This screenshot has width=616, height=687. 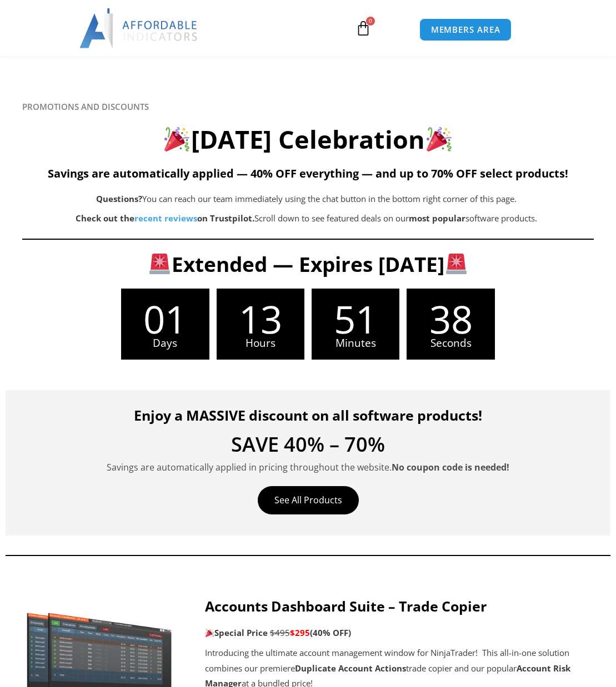 I want to click on span: 01, so click(x=165, y=319).